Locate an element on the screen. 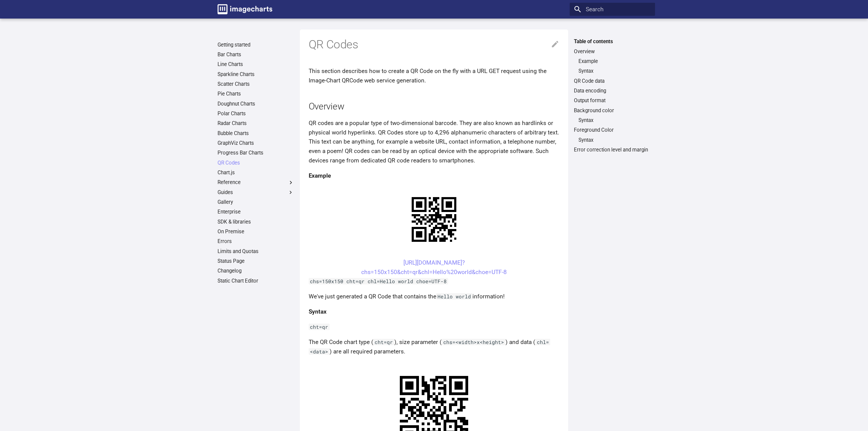 The width and height of the screenshot is (868, 431). code: chs=<width>x<height> is located at coordinates (473, 342).